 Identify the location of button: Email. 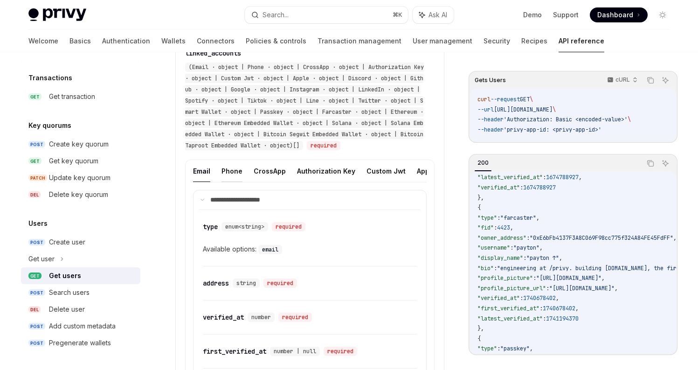
(201, 171).